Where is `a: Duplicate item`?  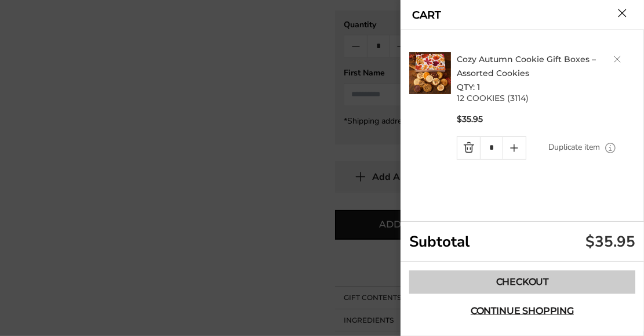
a: Duplicate item is located at coordinates (574, 147).